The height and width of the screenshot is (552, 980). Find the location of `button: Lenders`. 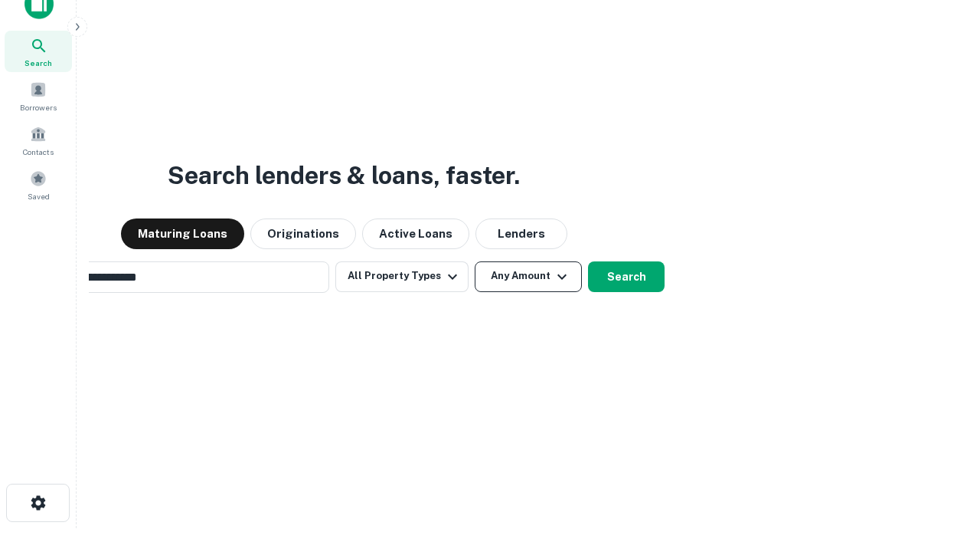

button: Lenders is located at coordinates (522, 233).